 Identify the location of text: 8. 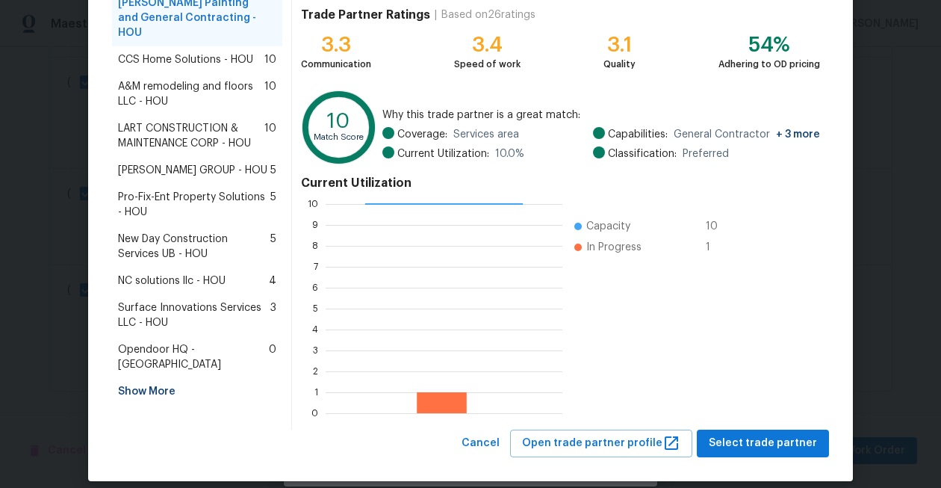
(315, 246).